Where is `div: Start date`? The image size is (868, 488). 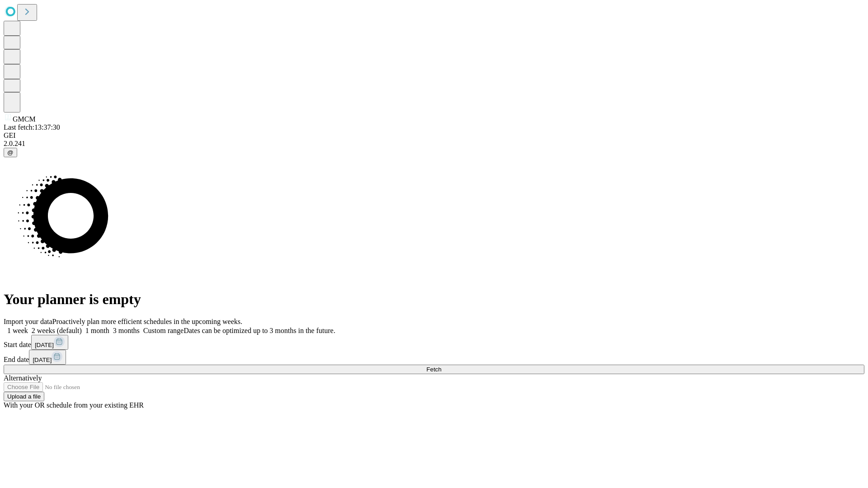
div: Start date is located at coordinates (434, 342).